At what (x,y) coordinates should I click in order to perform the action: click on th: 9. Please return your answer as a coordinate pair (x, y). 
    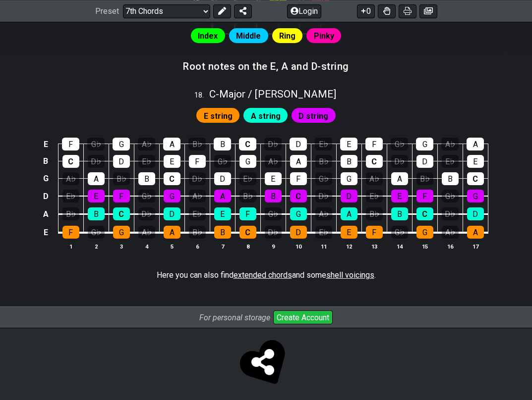
    Looking at the image, I should click on (273, 246).